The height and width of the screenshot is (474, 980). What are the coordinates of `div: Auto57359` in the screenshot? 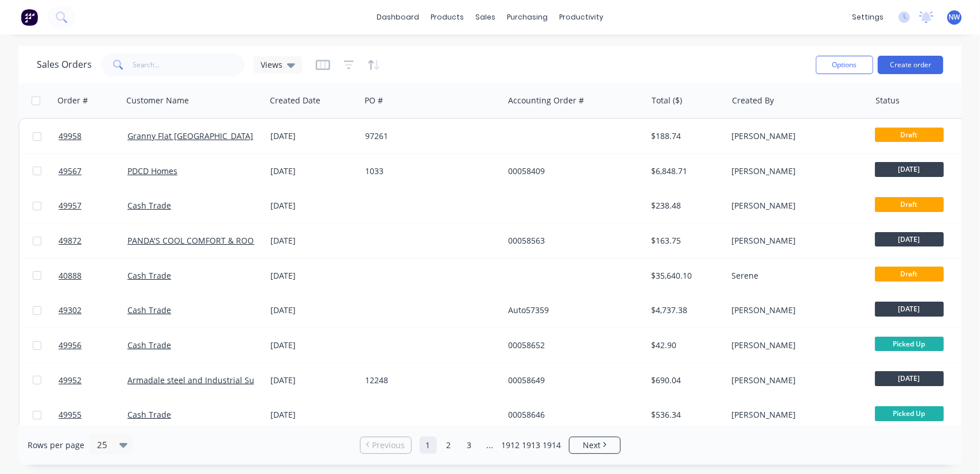 It's located at (572, 311).